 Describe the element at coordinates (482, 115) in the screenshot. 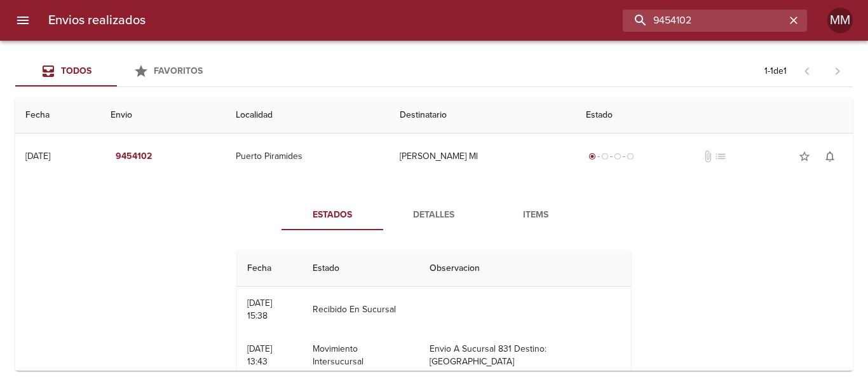

I see `th: Destinatario` at that location.